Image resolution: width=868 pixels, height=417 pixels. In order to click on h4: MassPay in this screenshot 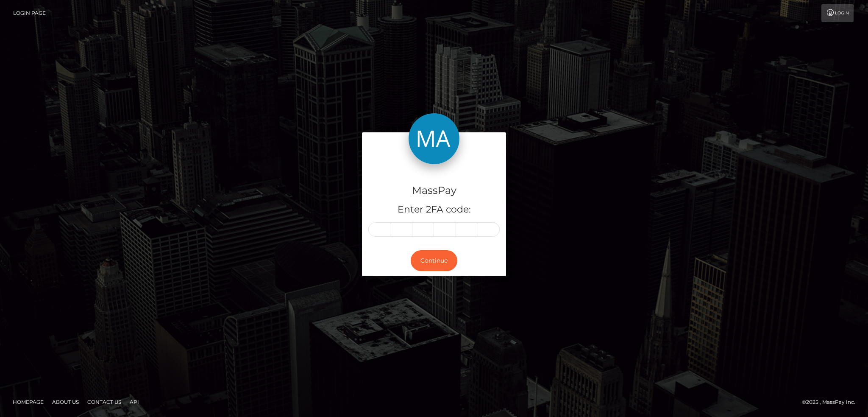, I will do `click(434, 191)`.